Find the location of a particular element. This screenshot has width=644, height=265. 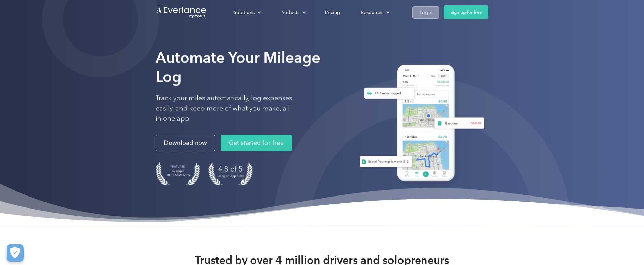

strong: Automate Your Mileage Log is located at coordinates (237, 67).